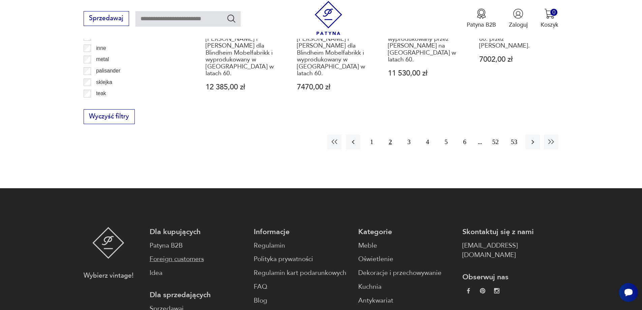 The width and height of the screenshot is (642, 310). I want to click on a: Regulamin kart podarunkowych, so click(302, 273).